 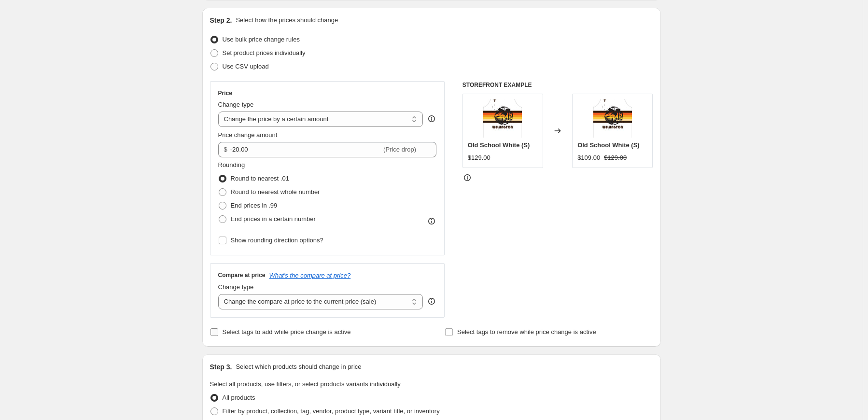 What do you see at coordinates (260, 178) in the screenshot?
I see `span: Round to nearest .01` at bounding box center [260, 178].